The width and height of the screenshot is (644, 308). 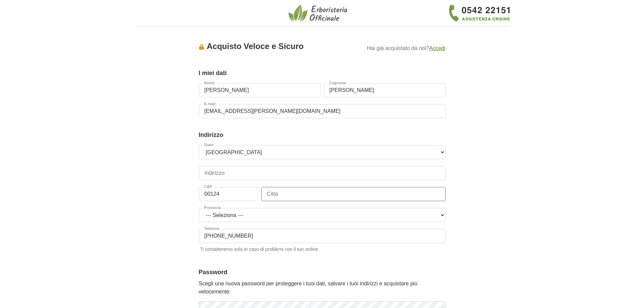 I want to click on img: Erboristeria Officinale, so click(x=319, y=13).